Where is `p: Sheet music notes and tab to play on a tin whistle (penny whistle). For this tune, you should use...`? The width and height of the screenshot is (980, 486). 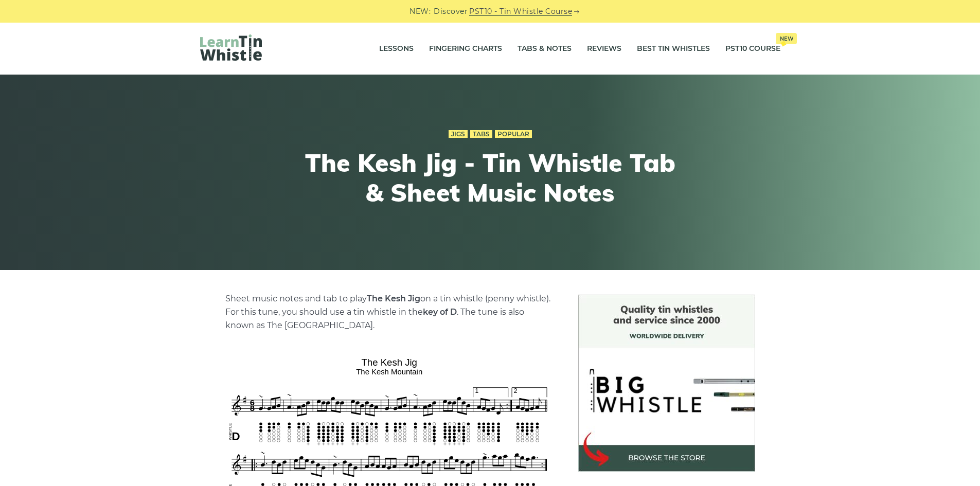 p: Sheet music notes and tab to play on a tin whistle (penny whistle). For this tune, you should use... is located at coordinates (389, 312).